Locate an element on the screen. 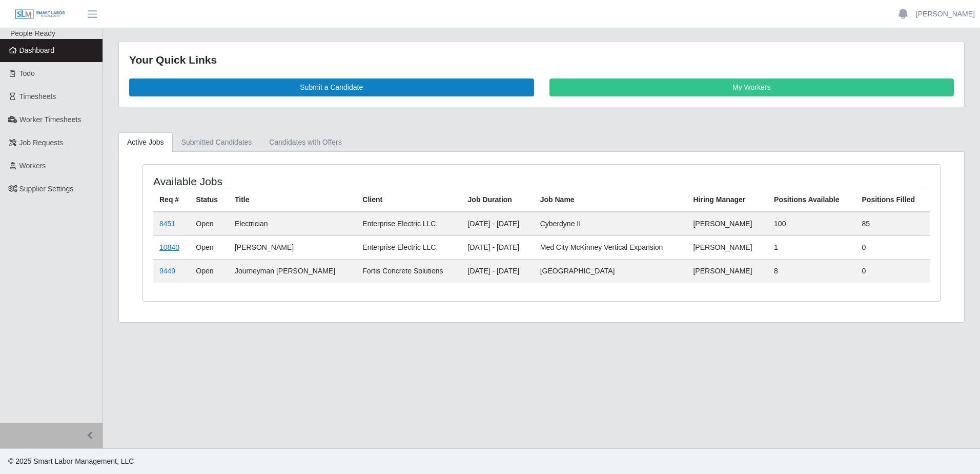 This screenshot has width=980, height=474. a: 10840 is located at coordinates (169, 247).